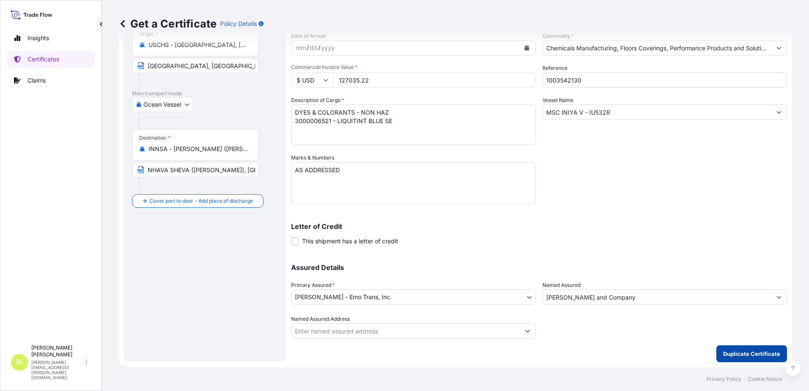 This screenshot has height=391, width=809. What do you see at coordinates (51, 80) in the screenshot?
I see `a: Claims` at bounding box center [51, 80].